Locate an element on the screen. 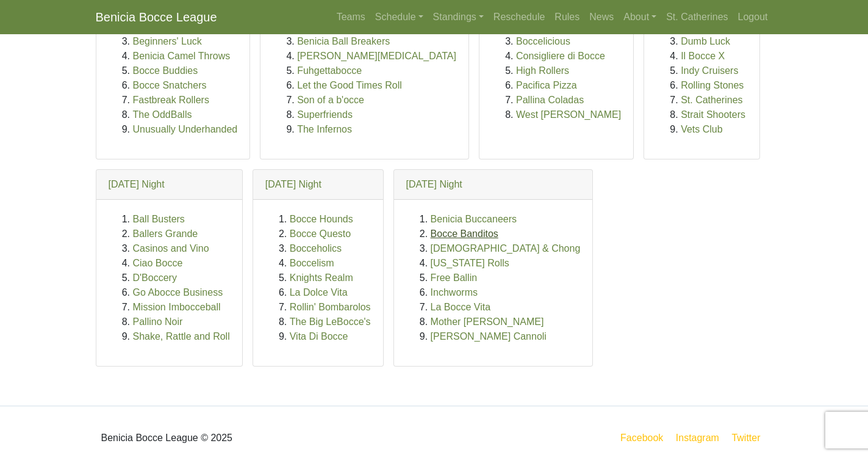  a: Casinos and Vino is located at coordinates (171, 248).